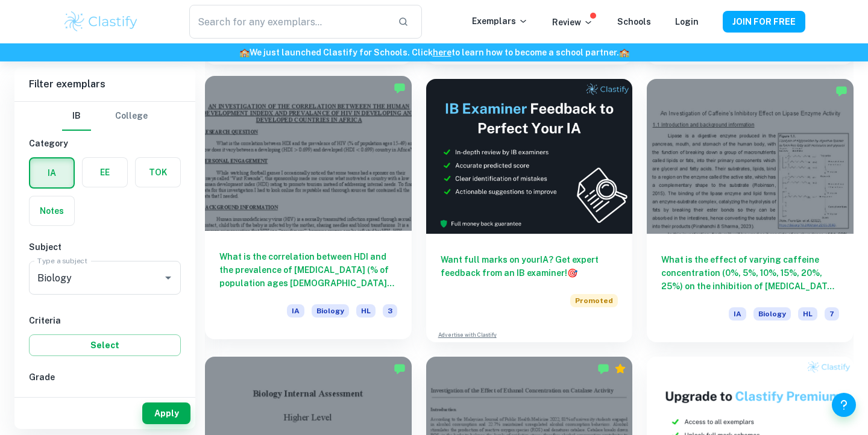 This screenshot has width=868, height=435. Describe the element at coordinates (750, 210) in the screenshot. I see `a: What is the effect of varying caffeine concentration (0%, 5%, 10%, 15%, 20%, 25%) on the inhibiti...` at that location.